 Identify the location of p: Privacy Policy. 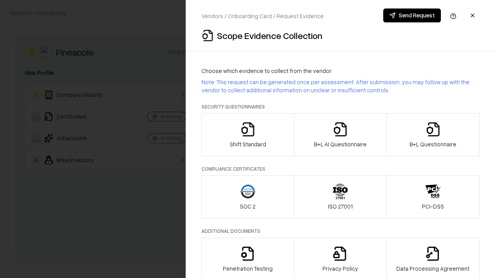
(340, 269).